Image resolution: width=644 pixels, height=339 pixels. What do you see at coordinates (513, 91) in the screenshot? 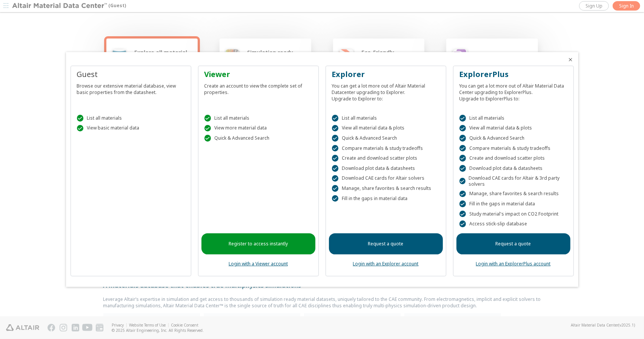
I see `div: You can get a lot more out of Altair Material Data Center upgrading to ExplorerPlus. Upgrade to E...` at bounding box center [513, 91].